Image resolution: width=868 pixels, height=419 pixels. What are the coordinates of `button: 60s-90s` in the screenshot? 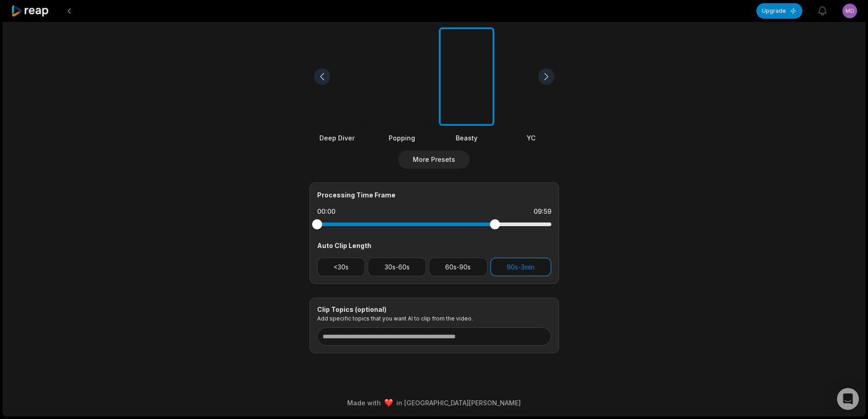 It's located at (458, 266).